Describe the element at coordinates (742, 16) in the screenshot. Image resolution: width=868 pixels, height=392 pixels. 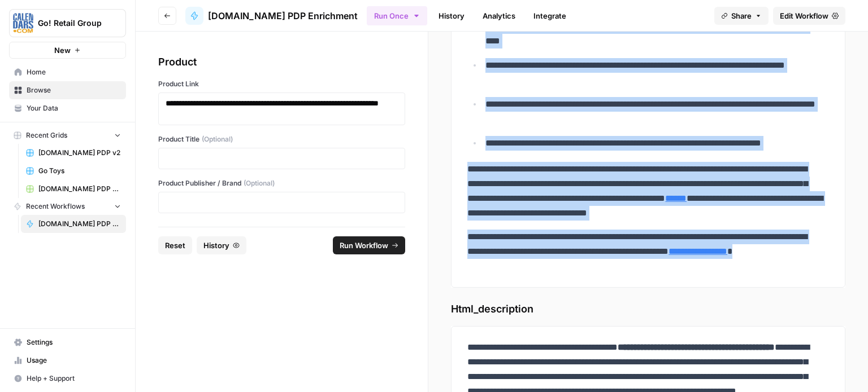
I see `span: Share` at that location.